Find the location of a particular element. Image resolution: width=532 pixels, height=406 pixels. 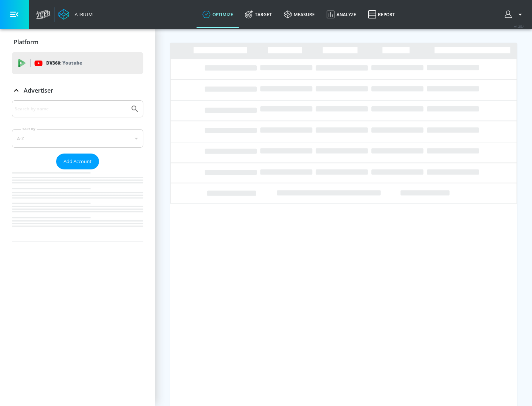

a: Target is located at coordinates (258, 14).